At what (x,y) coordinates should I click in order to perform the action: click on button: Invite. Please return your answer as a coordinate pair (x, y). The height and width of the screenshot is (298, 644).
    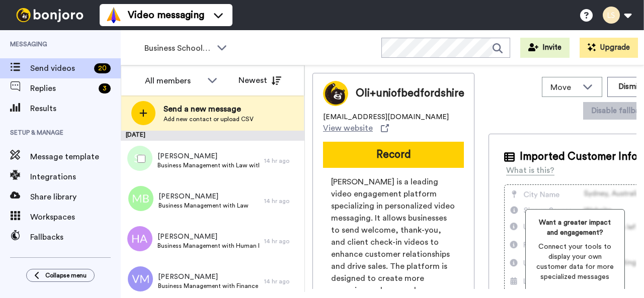
    Looking at the image, I should click on (545, 47).